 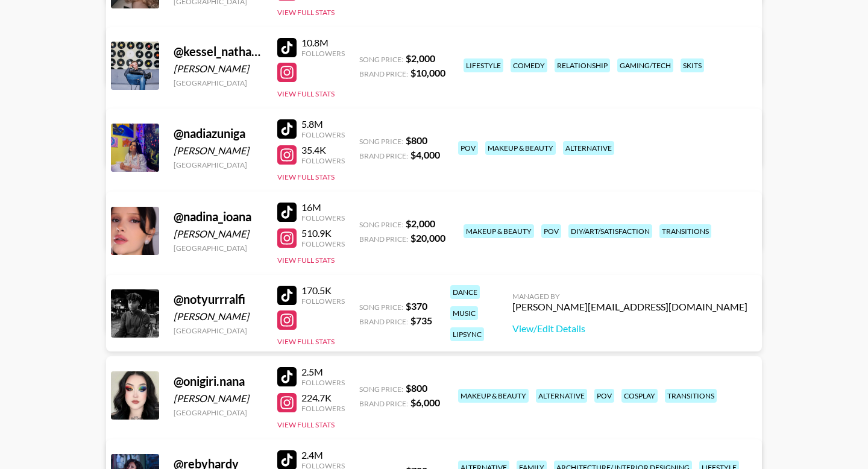 What do you see at coordinates (218, 216) in the screenshot?
I see `div: @ nadina_ioana` at bounding box center [218, 216].